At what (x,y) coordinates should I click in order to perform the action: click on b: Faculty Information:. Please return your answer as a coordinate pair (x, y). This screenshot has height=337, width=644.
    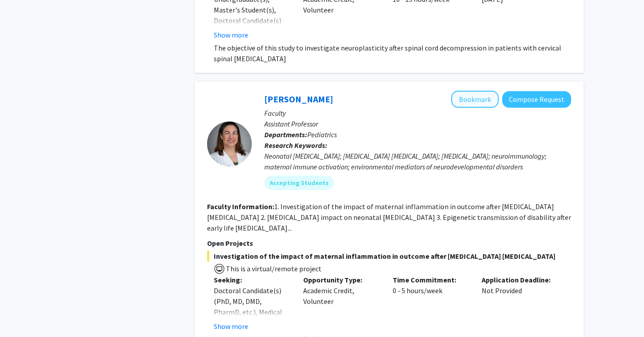
    Looking at the image, I should click on (241, 206).